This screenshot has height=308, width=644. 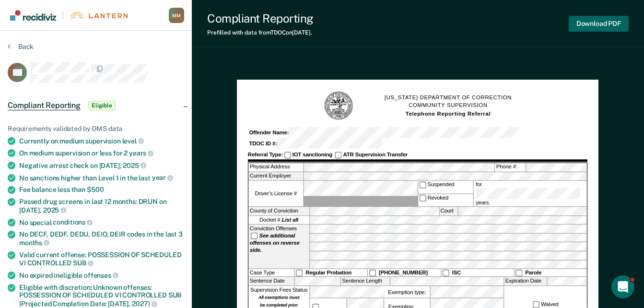 I want to click on span: months, so click(x=34, y=243).